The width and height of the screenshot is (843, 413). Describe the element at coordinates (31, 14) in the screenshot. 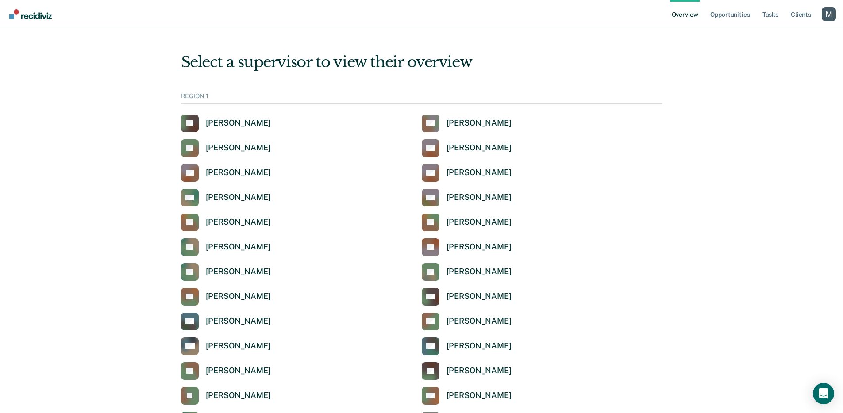

I see `img: Recidiviz` at that location.